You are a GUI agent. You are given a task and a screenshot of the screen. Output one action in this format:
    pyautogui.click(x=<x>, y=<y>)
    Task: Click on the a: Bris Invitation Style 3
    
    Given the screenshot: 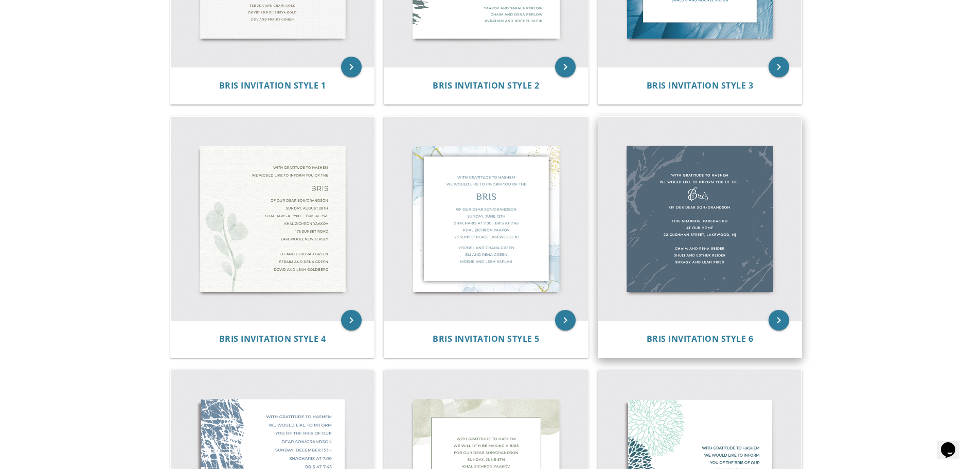 What is the action you would take?
    pyautogui.click(x=700, y=85)
    